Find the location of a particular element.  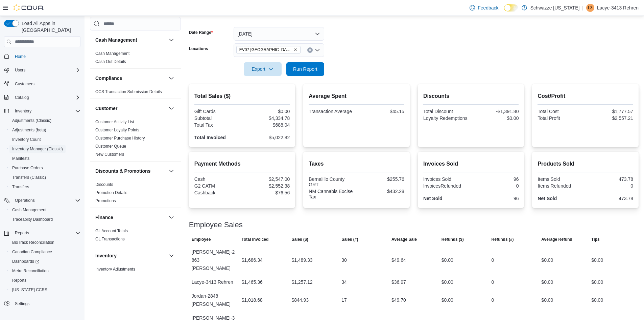

span: New Customers is located at coordinates (110, 155).